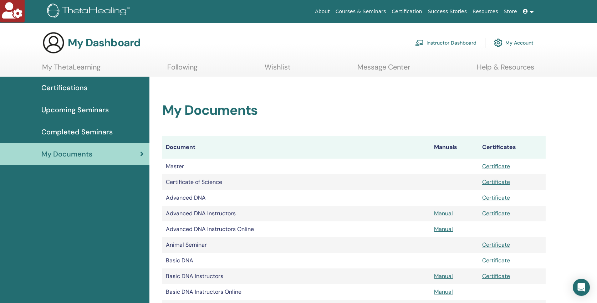 The image size is (597, 303). I want to click on a: Store, so click(510, 11).